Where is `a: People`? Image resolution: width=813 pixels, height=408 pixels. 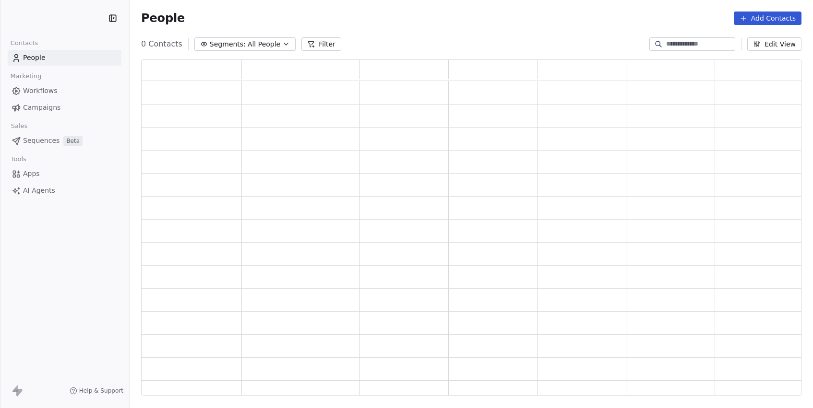 a: People is located at coordinates (64, 58).